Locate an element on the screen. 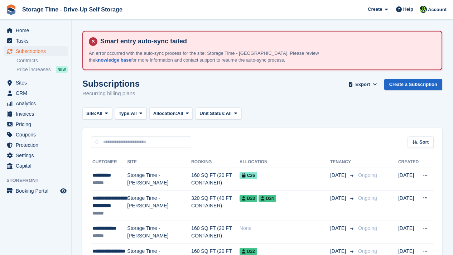 The image size is (453, 255). span: D23 is located at coordinates (248, 198).